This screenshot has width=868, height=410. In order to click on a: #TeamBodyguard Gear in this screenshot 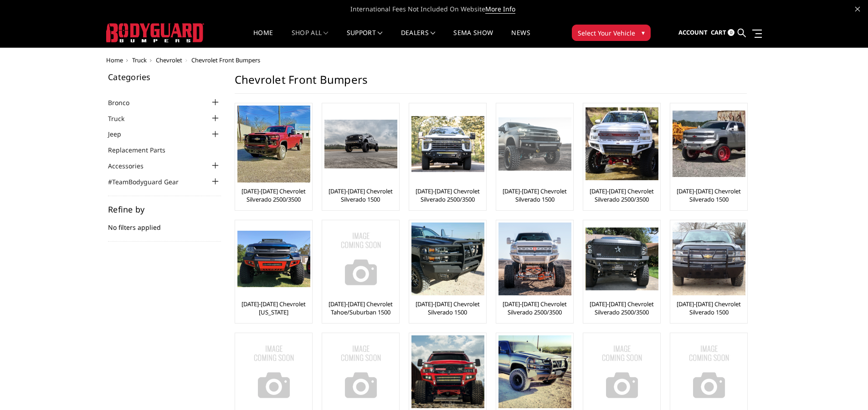, I will do `click(149, 182)`.